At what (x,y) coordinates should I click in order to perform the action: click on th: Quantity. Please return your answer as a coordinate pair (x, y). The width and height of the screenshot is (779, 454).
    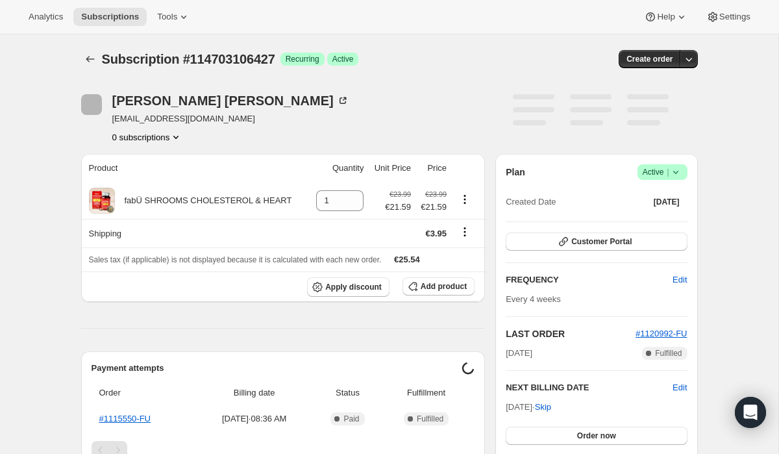
    Looking at the image, I should click on (338, 168).